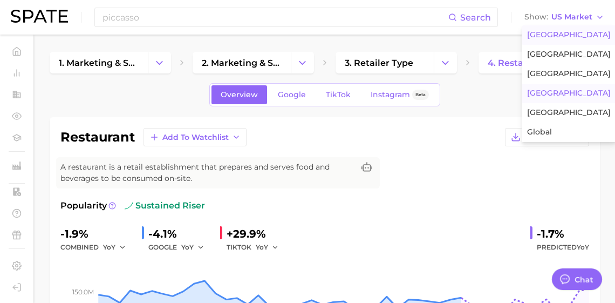 The height and width of the screenshot is (303, 615). What do you see at coordinates (207, 173) in the screenshot?
I see `span: A restaurant is a retail establishment that prepares and serves food and beverages to be consumed...` at bounding box center [207, 173].